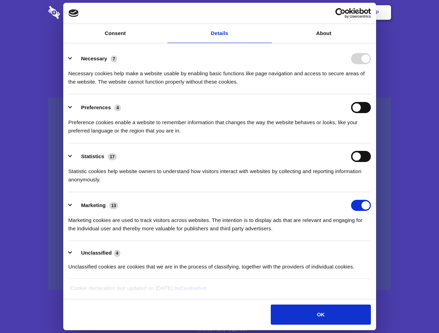 The height and width of the screenshot is (333, 439). What do you see at coordinates (298, 13) in the screenshot?
I see `a: Contact` at bounding box center [298, 13].